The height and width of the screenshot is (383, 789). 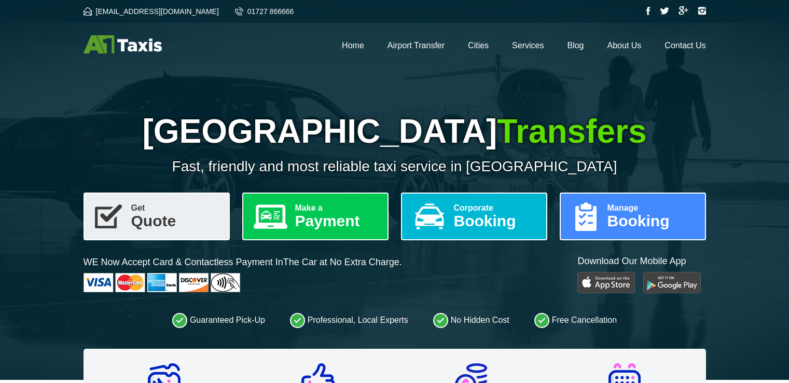 I want to click on a: Home, so click(x=353, y=45).